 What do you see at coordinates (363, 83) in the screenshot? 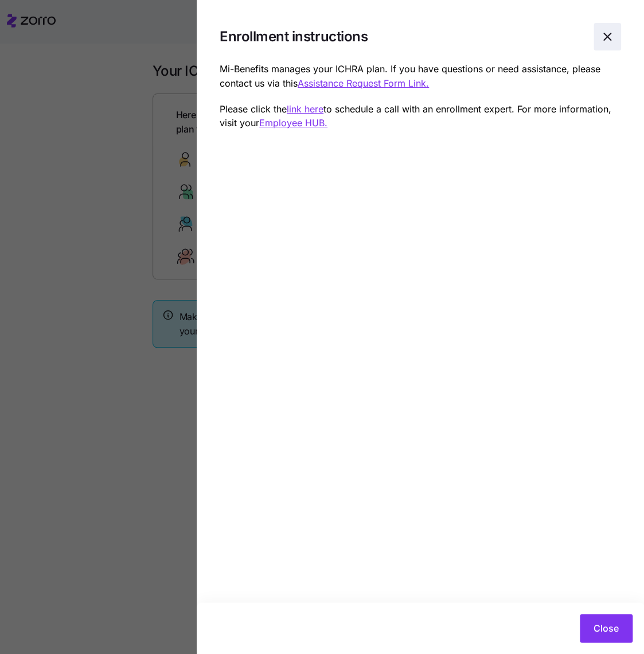
I see `u: Assistance Request Form Link.` at bounding box center [363, 83].